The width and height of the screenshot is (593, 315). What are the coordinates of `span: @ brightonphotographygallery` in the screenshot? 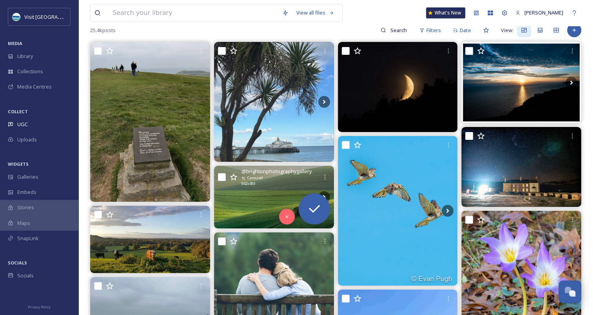 It's located at (276, 171).